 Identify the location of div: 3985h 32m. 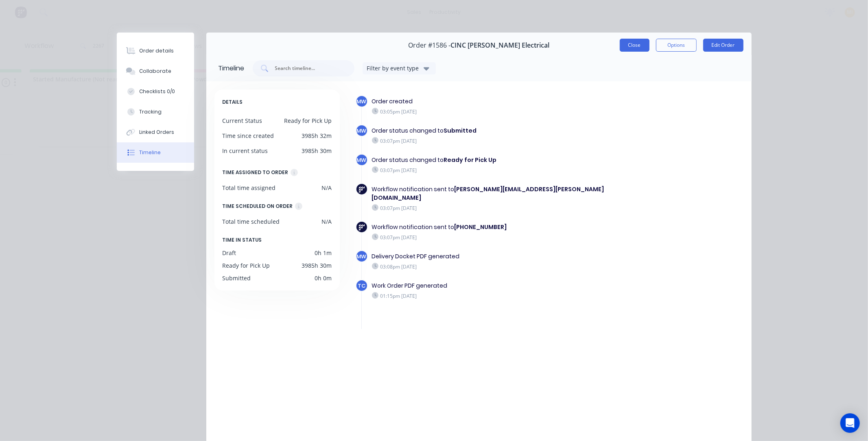
(317, 135).